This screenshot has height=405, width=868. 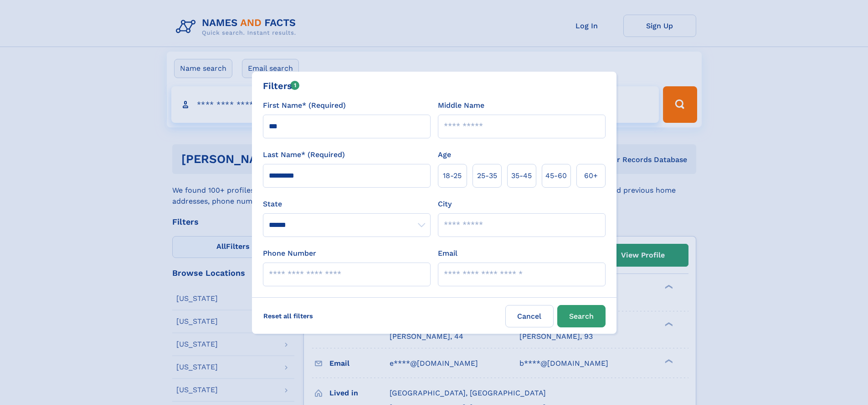 I want to click on span: 45‑60, so click(x=556, y=175).